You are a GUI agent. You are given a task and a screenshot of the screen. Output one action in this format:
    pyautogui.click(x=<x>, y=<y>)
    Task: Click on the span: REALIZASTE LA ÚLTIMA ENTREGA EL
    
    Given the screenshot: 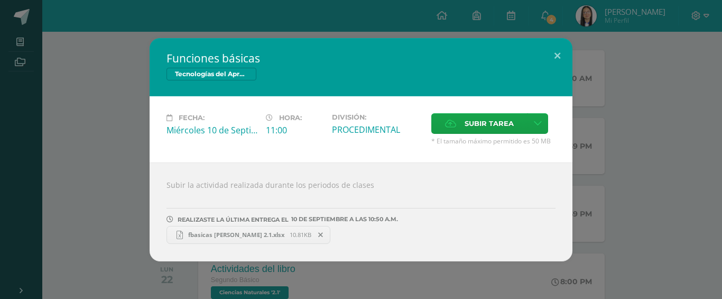 What is the action you would take?
    pyautogui.click(x=233, y=219)
    